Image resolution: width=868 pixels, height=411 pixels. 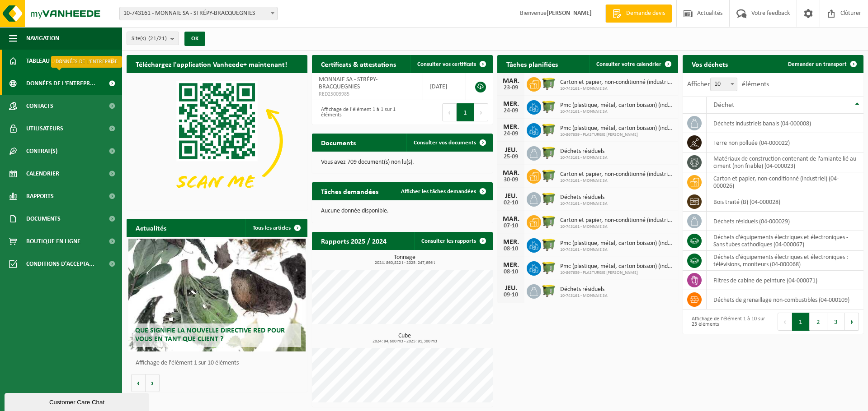 I want to click on button: Volgende, so click(x=152, y=383).